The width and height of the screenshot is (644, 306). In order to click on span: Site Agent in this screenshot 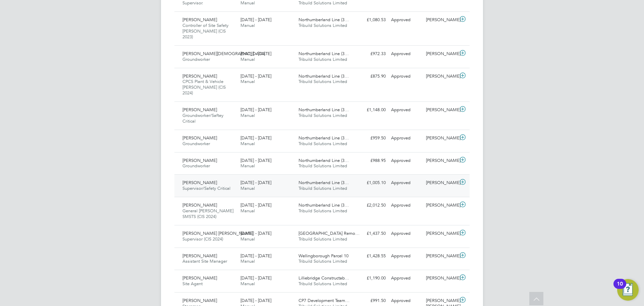, I will do `click(193, 284)`.